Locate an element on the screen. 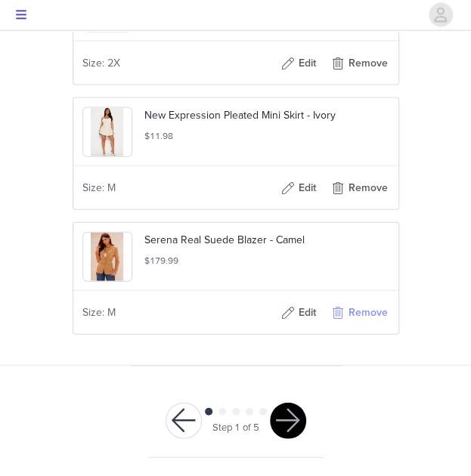 Image resolution: width=471 pixels, height=476 pixels. h5: $179.99 is located at coordinates (267, 261).